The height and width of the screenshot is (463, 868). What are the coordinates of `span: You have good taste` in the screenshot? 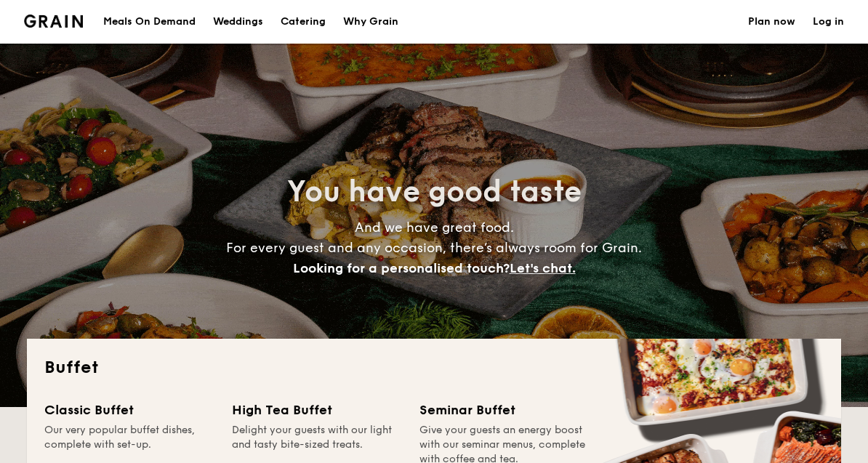 It's located at (434, 192).